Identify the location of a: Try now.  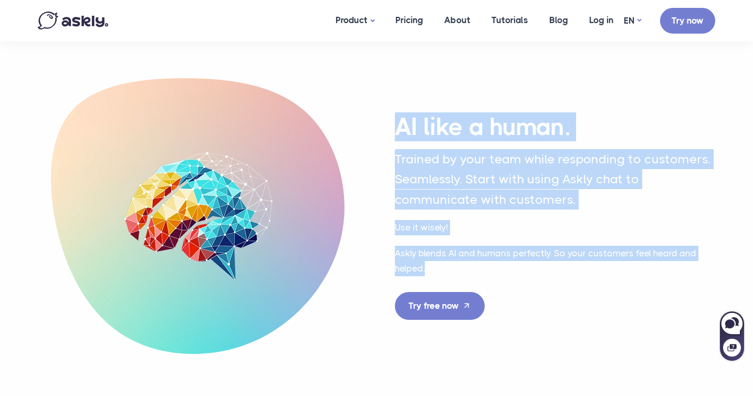
(688, 20).